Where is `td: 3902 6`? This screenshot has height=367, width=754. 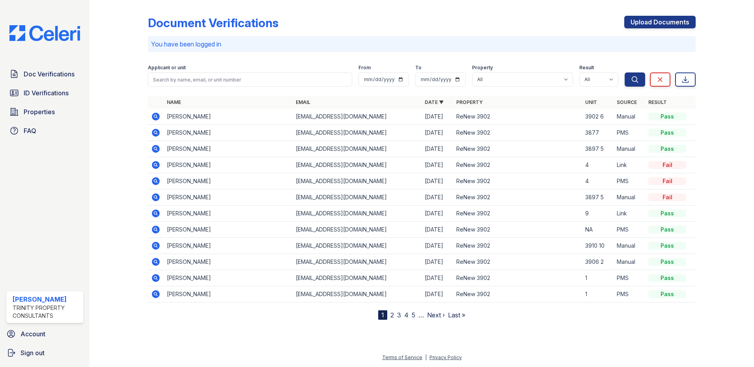
td: 3902 6 is located at coordinates (598, 117).